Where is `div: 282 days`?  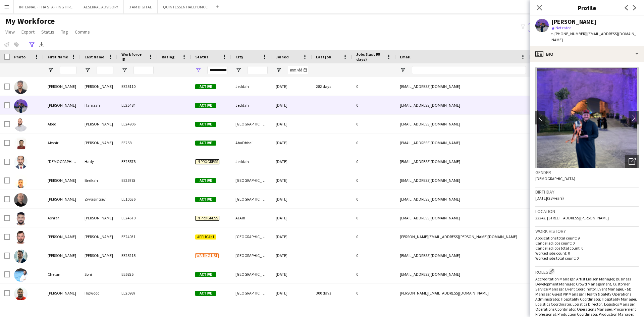 div: 282 days is located at coordinates (332, 86).